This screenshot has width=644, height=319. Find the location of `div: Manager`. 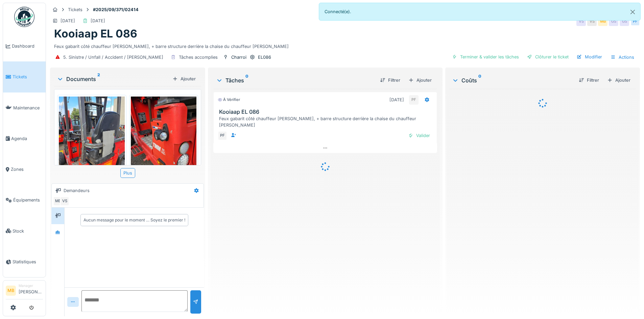

div: Manager is located at coordinates (31, 286).